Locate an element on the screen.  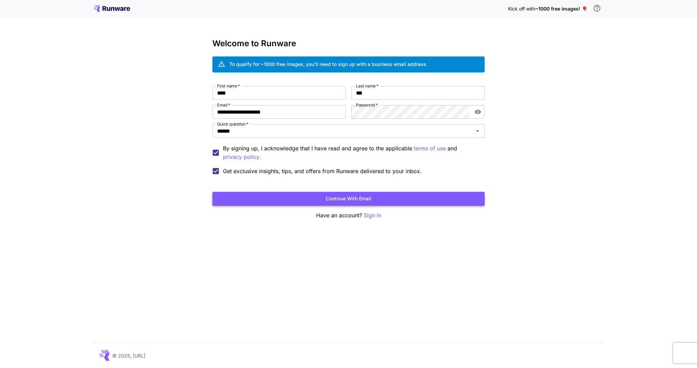
button: Open is located at coordinates (478, 131).